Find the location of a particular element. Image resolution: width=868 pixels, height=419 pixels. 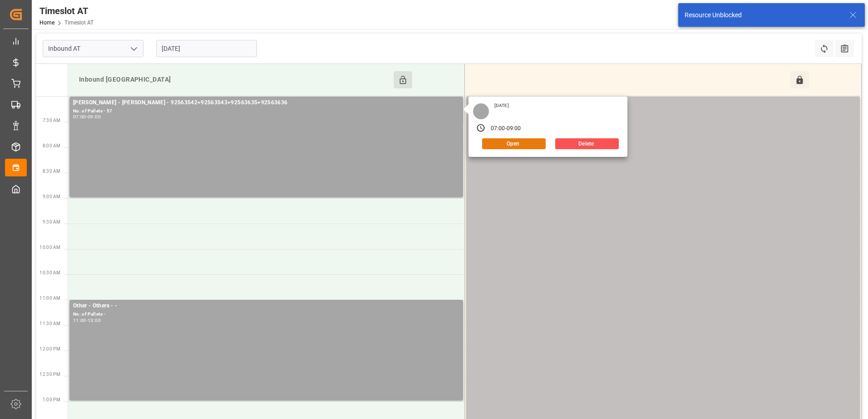

div: Timeslot AT is located at coordinates (67, 11).